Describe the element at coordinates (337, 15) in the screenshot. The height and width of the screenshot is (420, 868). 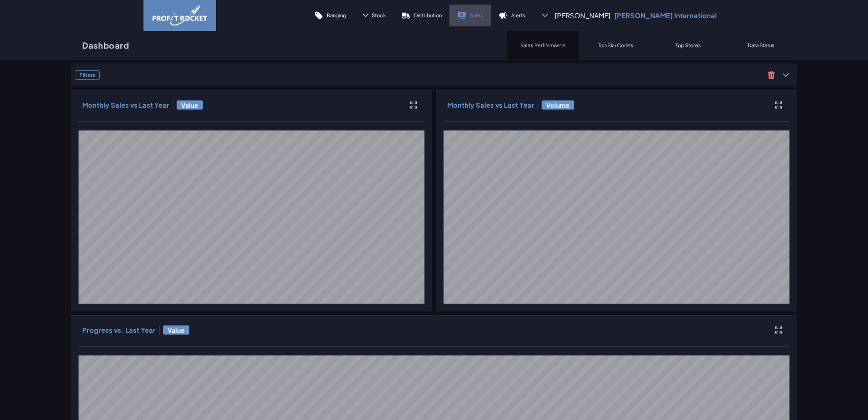
I see `p: Ranging` at that location.